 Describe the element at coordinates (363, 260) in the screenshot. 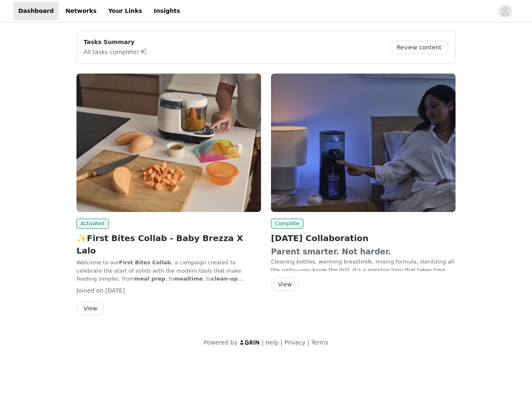

I see `p: Cleaning bottles, warming breastmilk, mixing formula, sterilizing all the parts—you know the dril...` at that location.